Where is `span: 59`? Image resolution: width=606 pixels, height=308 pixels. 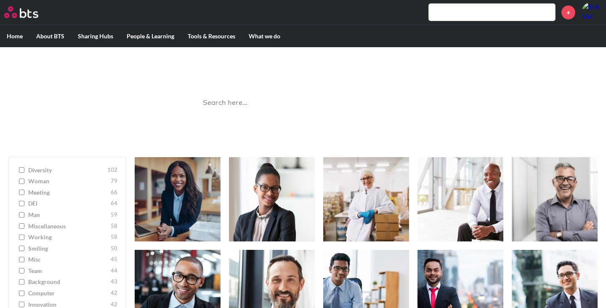 span: 59 is located at coordinates (114, 215).